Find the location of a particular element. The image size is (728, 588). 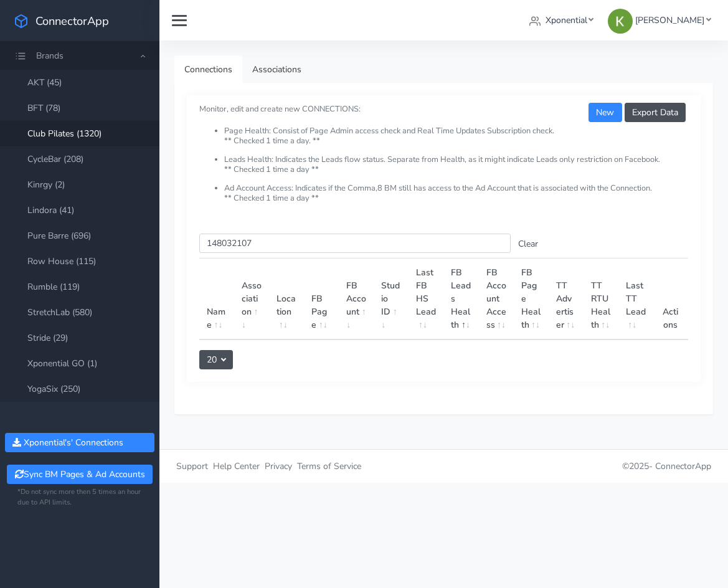

li: Ad Account Access: Indicates if the Comma,8 BM still has access to the Ad Account that is associa... is located at coordinates (456, 193).